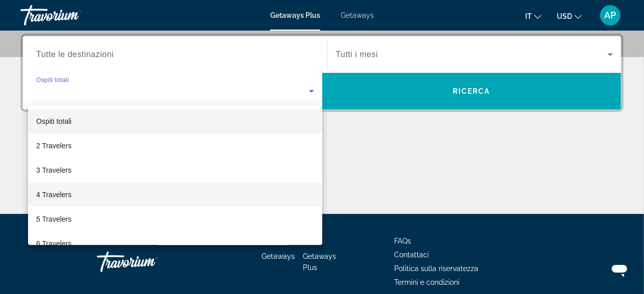 Image resolution: width=644 pixels, height=294 pixels. Describe the element at coordinates (54, 170) in the screenshot. I see `span: 3 Travelers` at that location.